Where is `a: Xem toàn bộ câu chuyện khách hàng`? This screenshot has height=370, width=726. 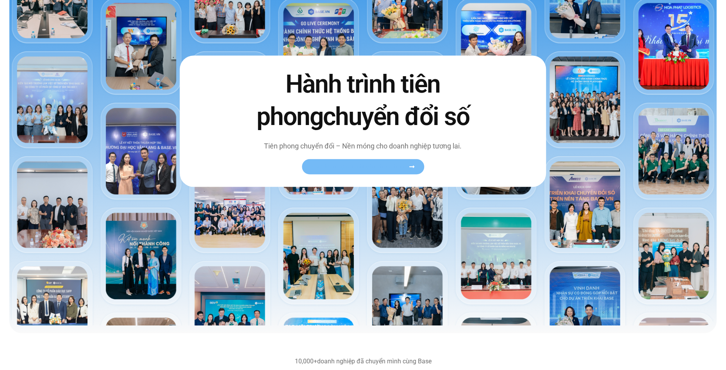 a: Xem toàn bộ câu chuyện khách hàng is located at coordinates (363, 167).